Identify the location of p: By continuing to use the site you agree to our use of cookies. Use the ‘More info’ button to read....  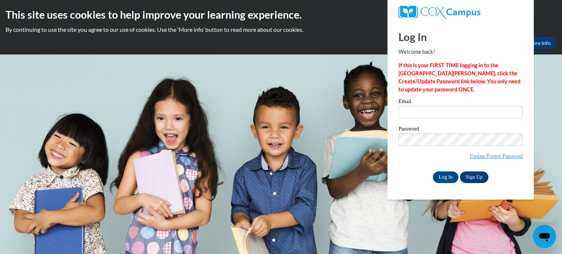
(281, 30).